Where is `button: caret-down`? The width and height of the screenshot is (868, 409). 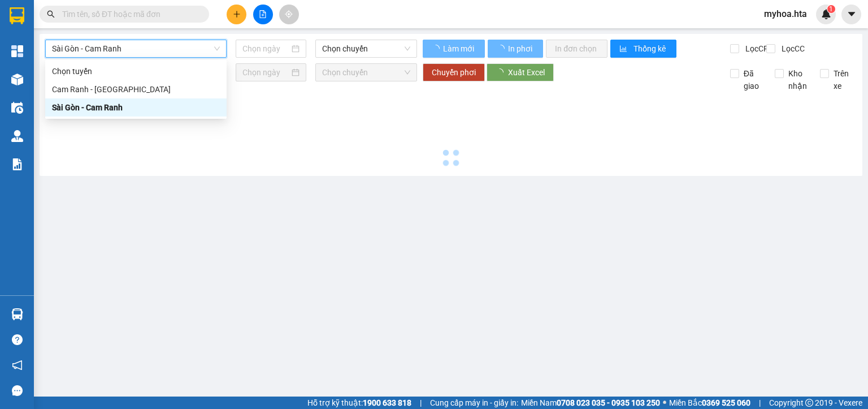
button: caret-down is located at coordinates (852, 14).